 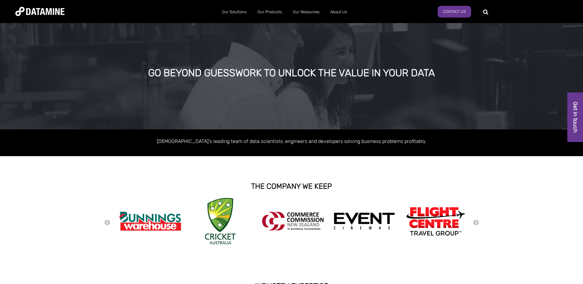 What do you see at coordinates (293, 221) in the screenshot?
I see `img: commercecommission` at bounding box center [293, 221].